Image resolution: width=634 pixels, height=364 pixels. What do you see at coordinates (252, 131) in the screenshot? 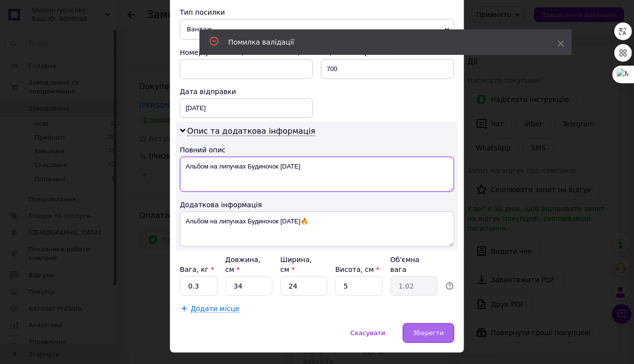
I see `span: Опис та додаткова інформація` at bounding box center [252, 131].